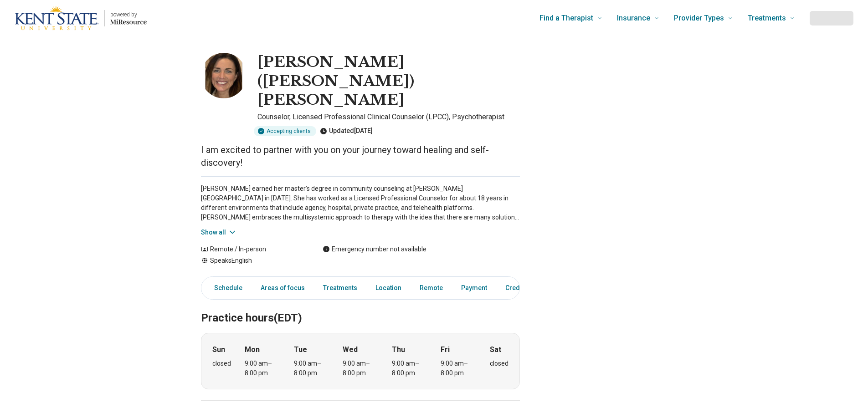 This screenshot has height=408, width=868. Describe the element at coordinates (633, 18) in the screenshot. I see `span: Insurance` at that location.